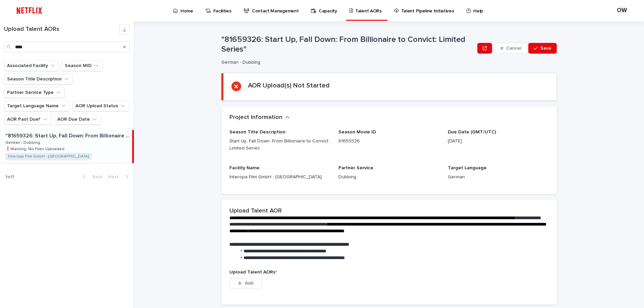 This screenshot has width=644, height=308. What do you see at coordinates (245, 168) in the screenshot?
I see `span: Facility Name` at bounding box center [245, 168].